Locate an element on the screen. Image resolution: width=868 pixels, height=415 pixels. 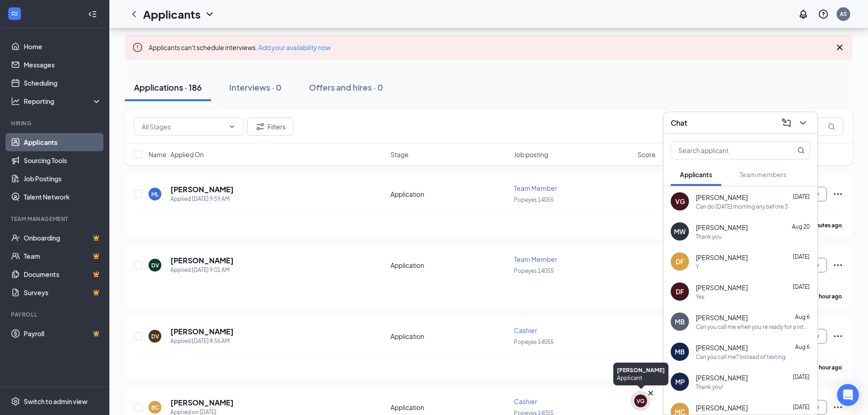
a: Scheduling is located at coordinates (62, 83).